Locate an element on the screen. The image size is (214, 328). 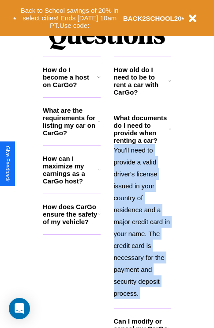
p: You'll need to provide a valid driver's license issued in your country of residence and a major c... is located at coordinates (143, 221).